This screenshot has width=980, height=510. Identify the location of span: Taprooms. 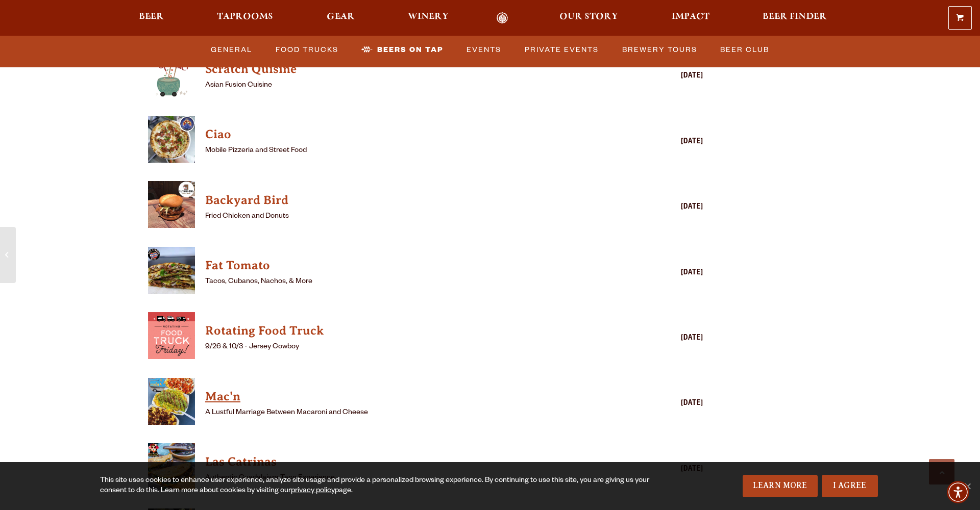
(245, 17).